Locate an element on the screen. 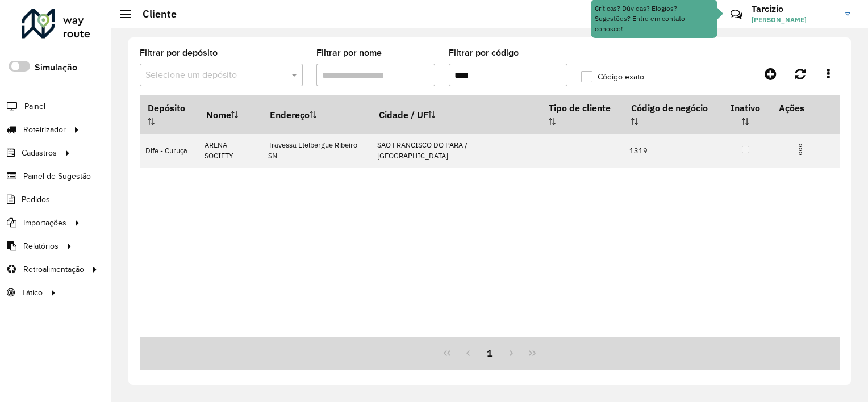 This screenshot has height=402, width=868. th: Inativo is located at coordinates (746, 115).